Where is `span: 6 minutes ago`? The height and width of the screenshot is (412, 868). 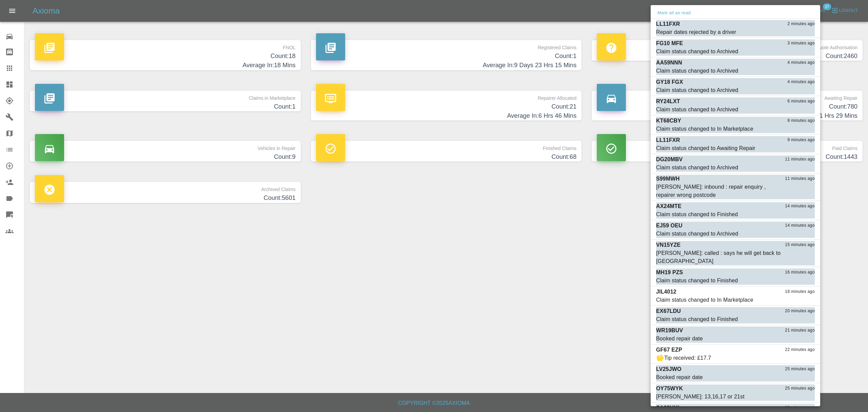
span: 6 minutes ago is located at coordinates (800, 102).